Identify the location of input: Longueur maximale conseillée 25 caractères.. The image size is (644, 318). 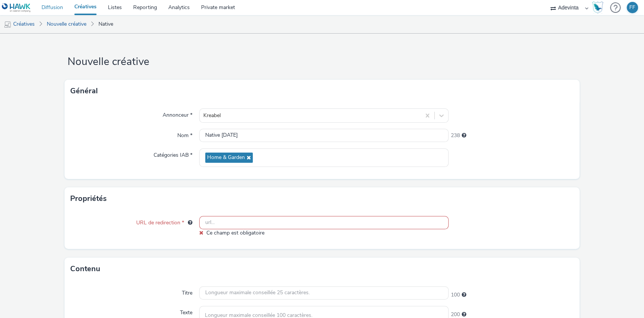
(324, 293).